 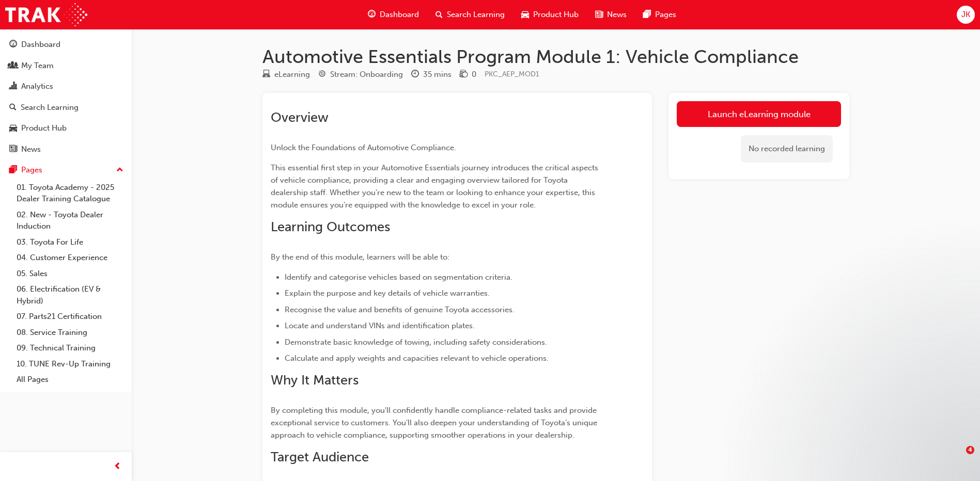 What do you see at coordinates (41, 44) in the screenshot?
I see `div: Dashboard` at bounding box center [41, 44].